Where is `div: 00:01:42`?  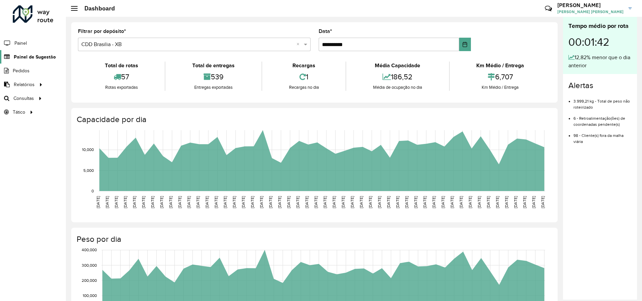 div: 00:01:42 is located at coordinates (600, 42).